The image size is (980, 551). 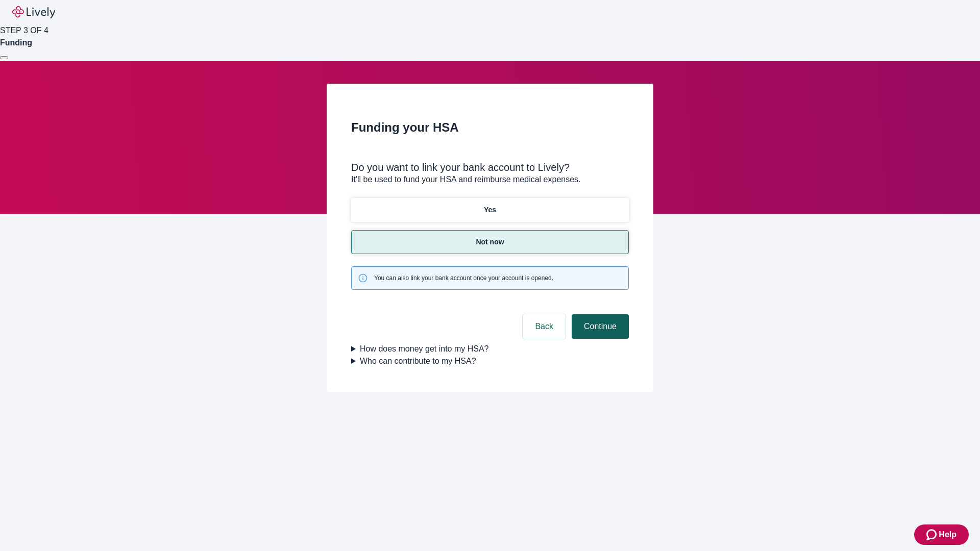 What do you see at coordinates (490, 361) in the screenshot?
I see `summary: Who can contribute to my HSA?` at bounding box center [490, 361].